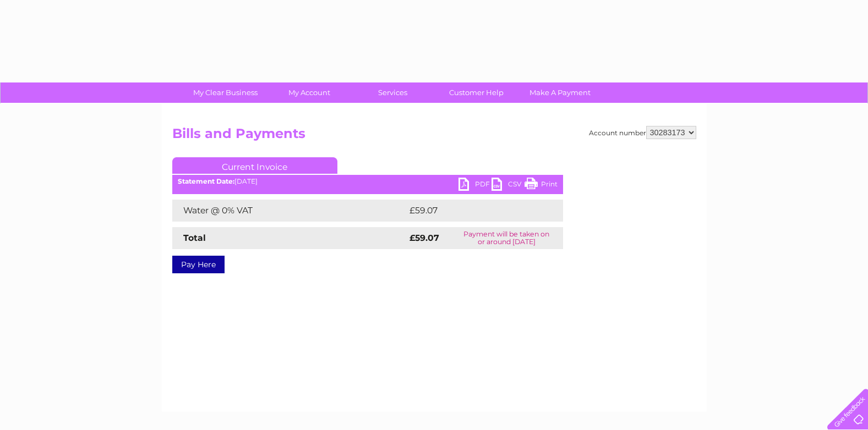 The width and height of the screenshot is (868, 430). I want to click on a: Make A Payment, so click(560, 92).